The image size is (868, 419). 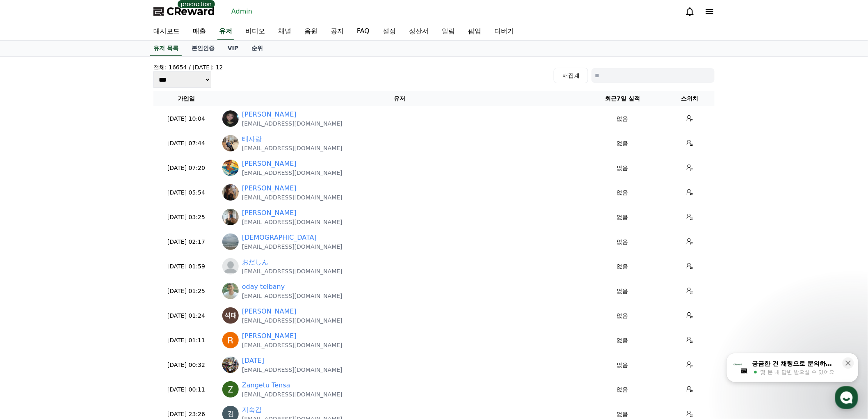 I want to click on span: 홈, so click(x=28, y=276).